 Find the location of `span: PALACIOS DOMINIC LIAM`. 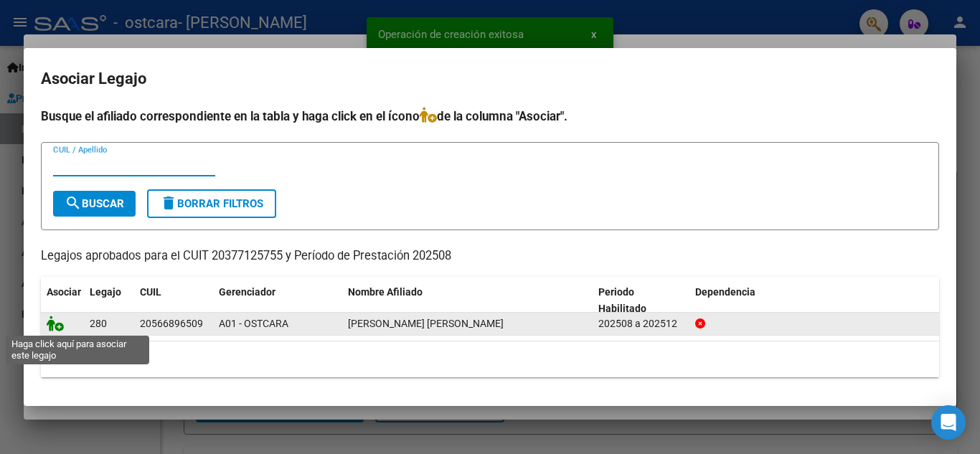

span: PALACIOS DOMINIC LIAM is located at coordinates (425, 323).